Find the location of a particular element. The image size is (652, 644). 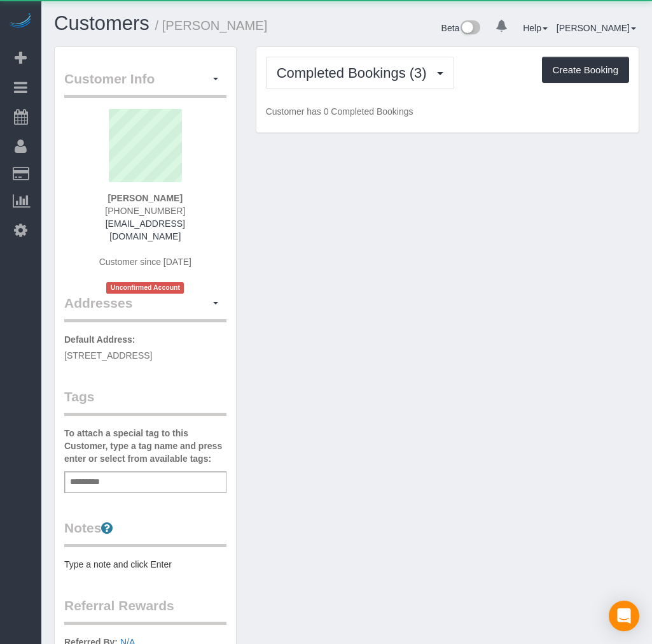

button: Create Booking is located at coordinates (586, 70).